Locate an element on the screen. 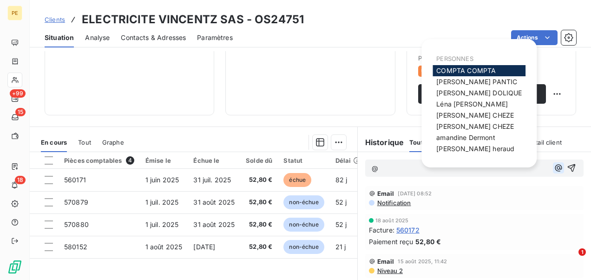 The image size is (591, 280). div: Délai is located at coordinates (348, 160).